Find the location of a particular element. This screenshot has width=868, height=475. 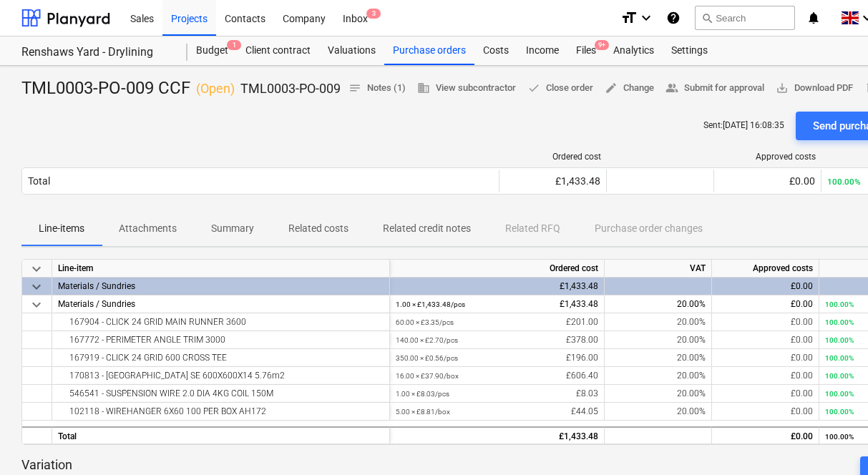

span: business is located at coordinates (423, 88).